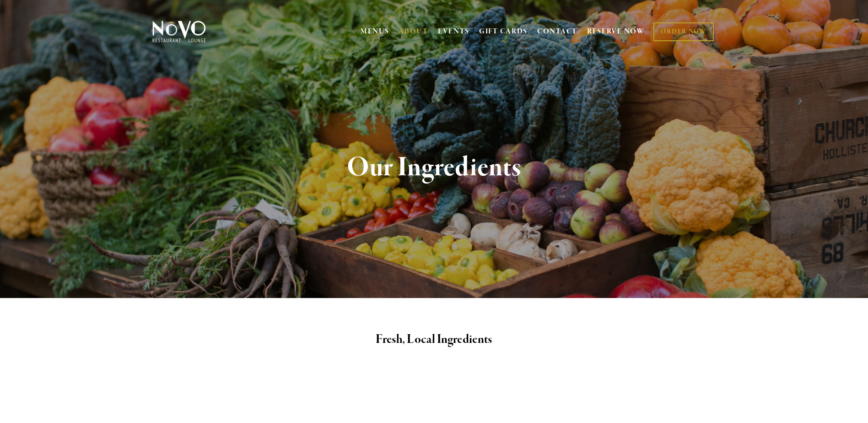 Image resolution: width=868 pixels, height=423 pixels. I want to click on a: CONTACT, so click(557, 32).